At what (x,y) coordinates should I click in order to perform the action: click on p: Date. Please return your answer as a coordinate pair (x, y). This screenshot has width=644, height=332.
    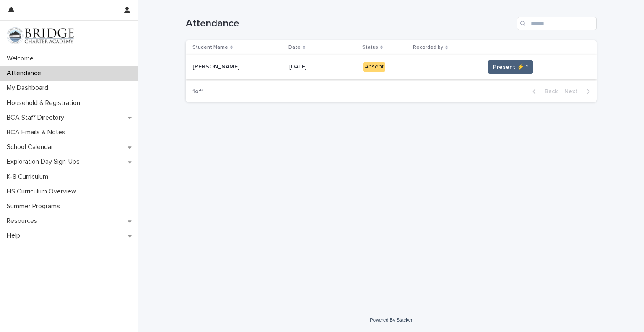
    Looking at the image, I should click on (294, 47).